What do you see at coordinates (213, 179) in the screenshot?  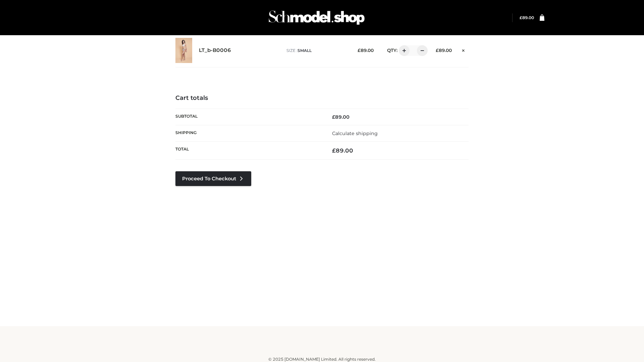 I see `a: Proceed to Checkout` at bounding box center [213, 179].